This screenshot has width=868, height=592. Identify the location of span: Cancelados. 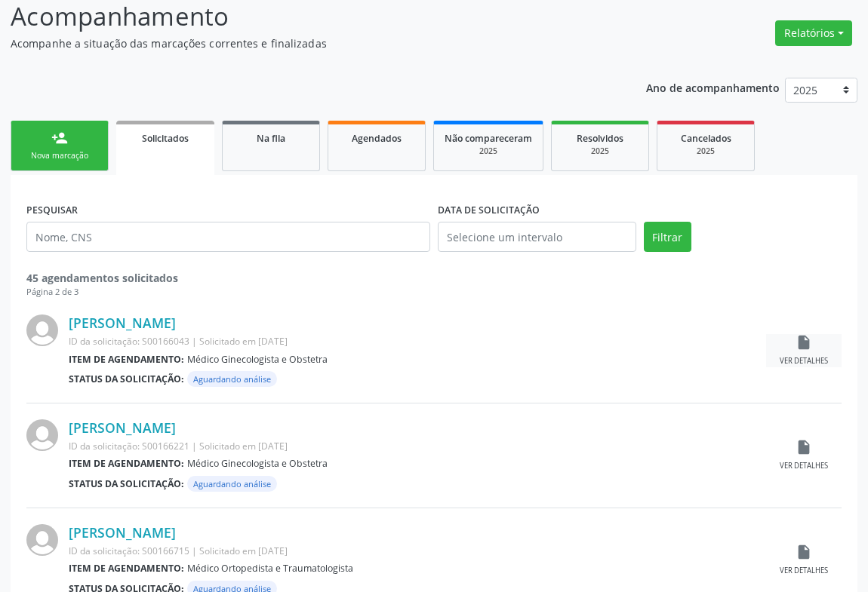
(706, 138).